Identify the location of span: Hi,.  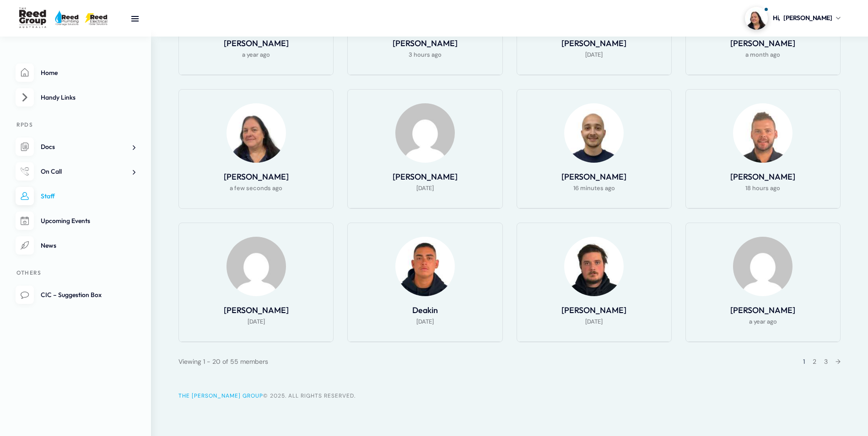
(777, 18).